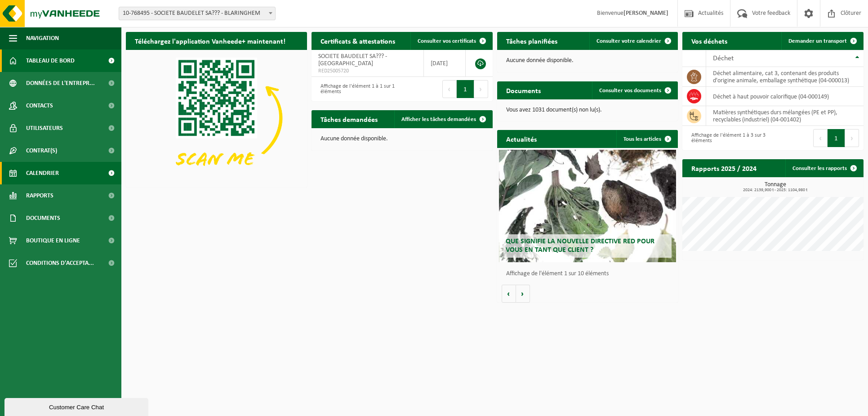  Describe the element at coordinates (775, 191) in the screenshot. I see `span: 2024: 2139,900 t - 2025: 1104,980 t` at that location.